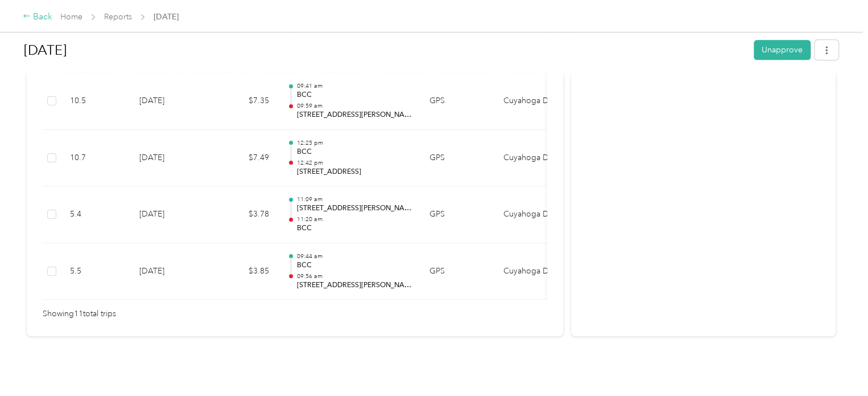 Image resolution: width=868 pixels, height=396 pixels. What do you see at coordinates (385, 50) in the screenshot?
I see `h1: Sep 2025` at bounding box center [385, 50].